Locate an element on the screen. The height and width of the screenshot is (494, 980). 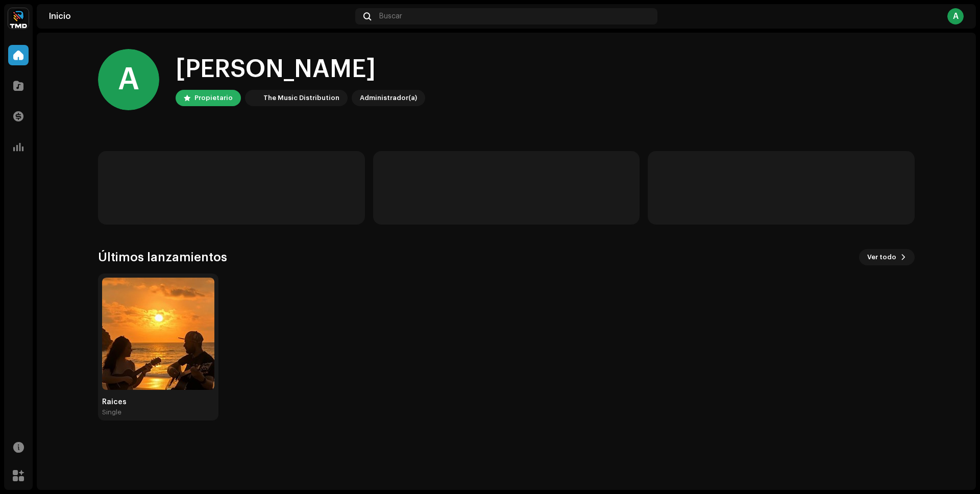
span: Buscar is located at coordinates (391, 16).